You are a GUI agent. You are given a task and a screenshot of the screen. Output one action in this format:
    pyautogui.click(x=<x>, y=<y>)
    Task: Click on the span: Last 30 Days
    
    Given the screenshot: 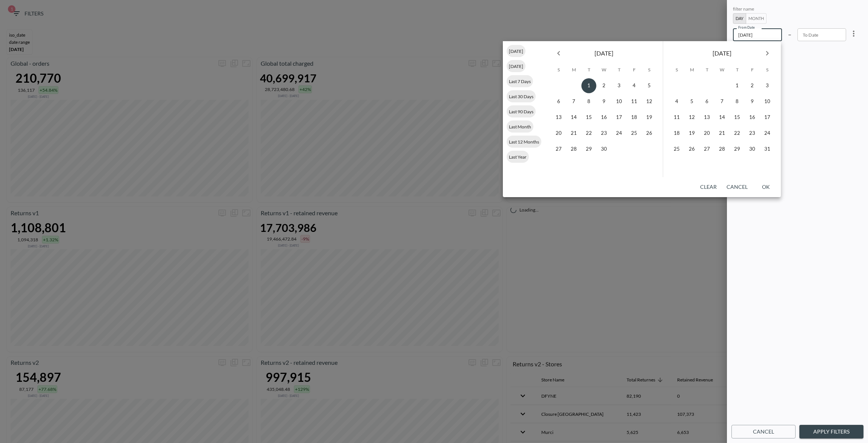 What is the action you would take?
    pyautogui.click(x=521, y=96)
    